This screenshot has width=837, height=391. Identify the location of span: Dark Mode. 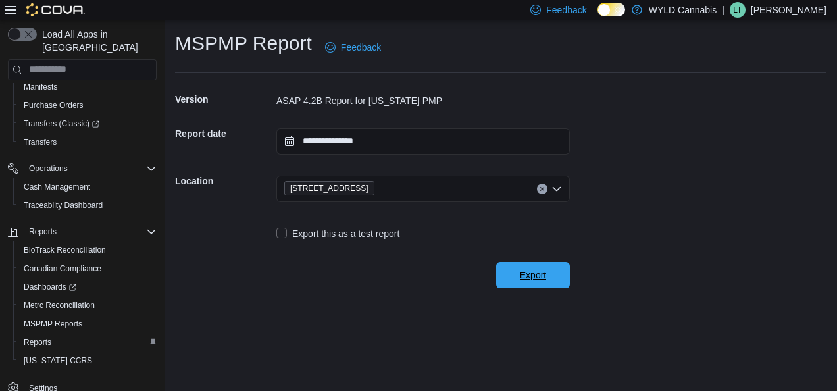
(597, 16).